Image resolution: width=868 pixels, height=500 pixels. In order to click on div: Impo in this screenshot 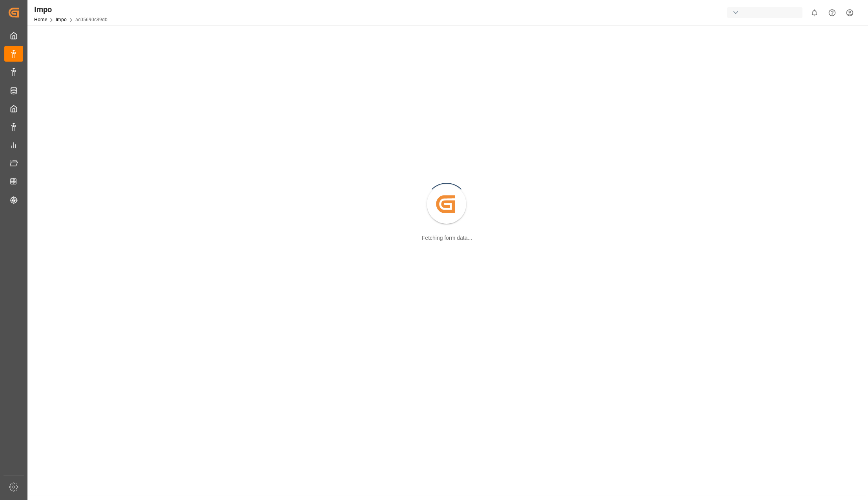, I will do `click(71, 9)`.